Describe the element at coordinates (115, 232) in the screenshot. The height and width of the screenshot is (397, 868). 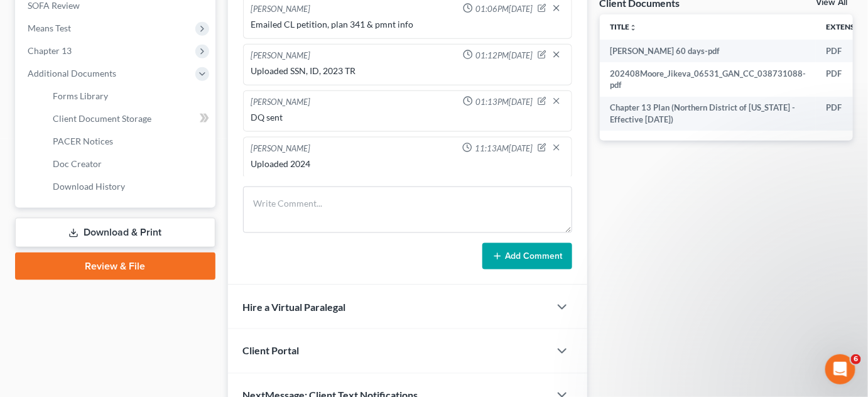
I see `a: Download & Print` at that location.